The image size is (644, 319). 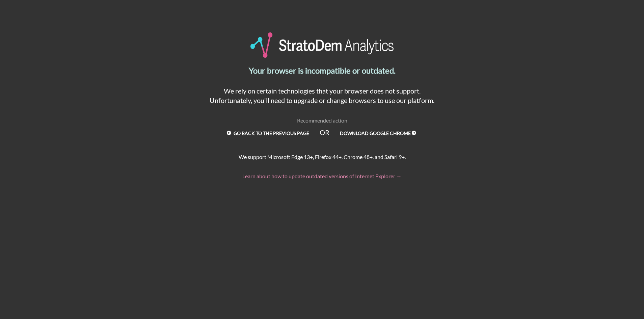 What do you see at coordinates (379, 133) in the screenshot?
I see `a: Download Google Chrome` at bounding box center [379, 133].